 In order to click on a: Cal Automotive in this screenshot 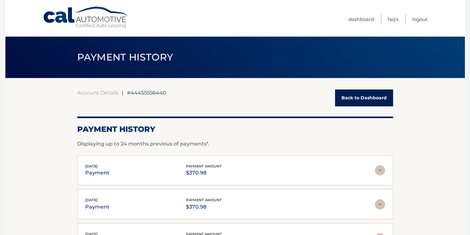, I will do `click(86, 18)`.